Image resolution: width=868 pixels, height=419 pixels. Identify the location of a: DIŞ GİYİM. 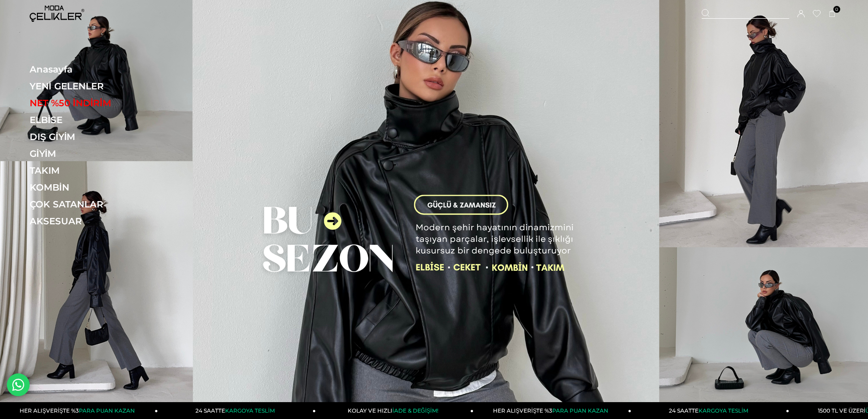
(92, 137).